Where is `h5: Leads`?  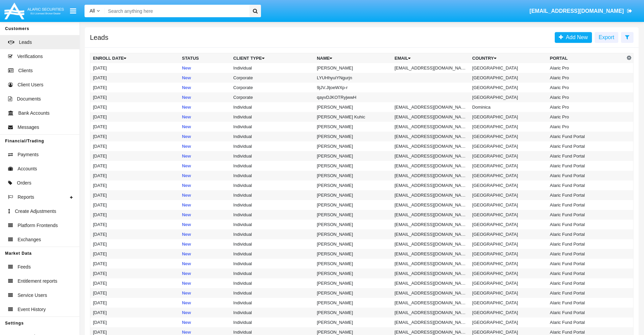 h5: Leads is located at coordinates (99, 37).